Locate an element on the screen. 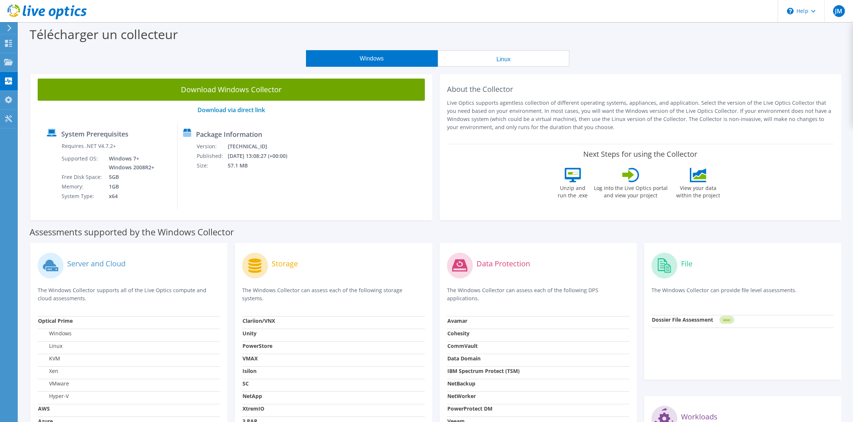 The height and width of the screenshot is (422, 853). button: Linux is located at coordinates (503, 58).